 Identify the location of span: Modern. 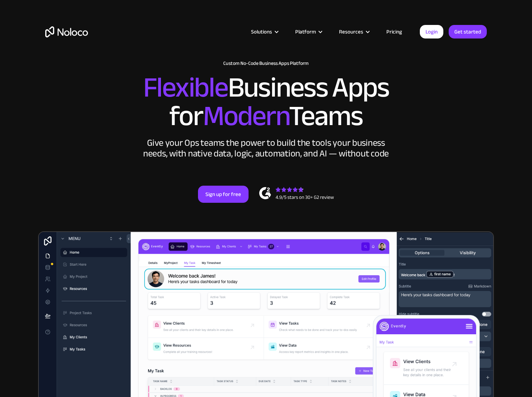
(246, 116).